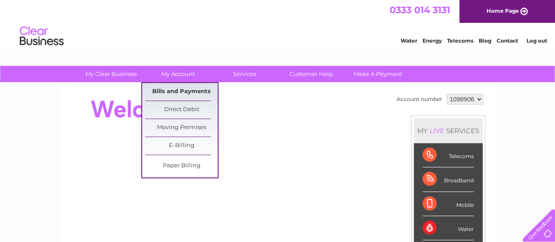  I want to click on span: 0333 014 3131, so click(420, 10).